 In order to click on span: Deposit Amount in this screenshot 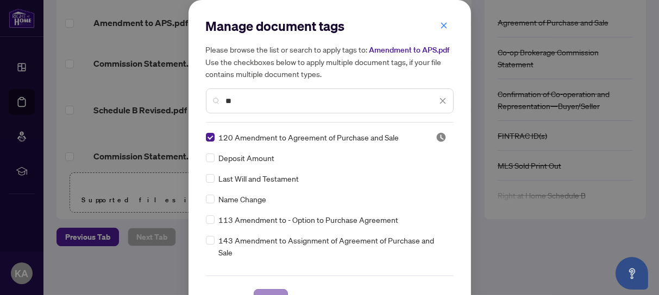, I will do `click(247, 158)`.